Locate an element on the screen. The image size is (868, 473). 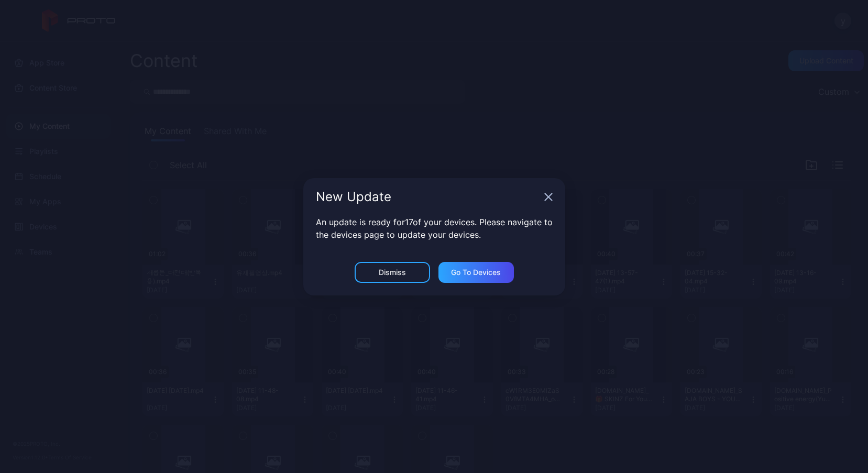
button: Dismiss is located at coordinates (392, 272).